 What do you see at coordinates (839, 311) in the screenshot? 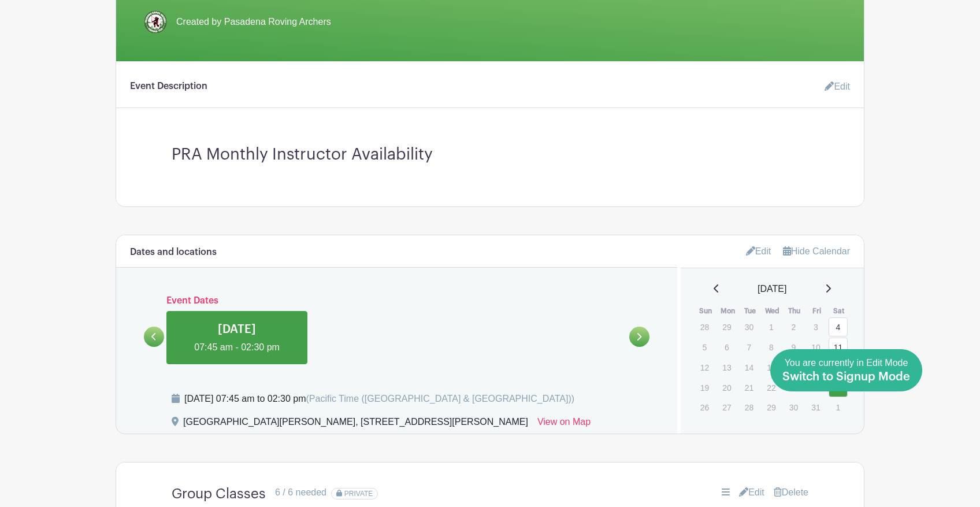
I see `th: Sat` at bounding box center [839, 311].